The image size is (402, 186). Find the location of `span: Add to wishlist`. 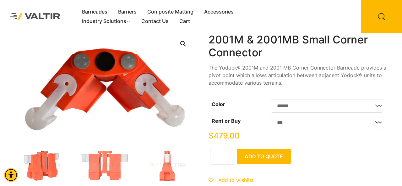

span: Add to wishlist is located at coordinates (236, 180).